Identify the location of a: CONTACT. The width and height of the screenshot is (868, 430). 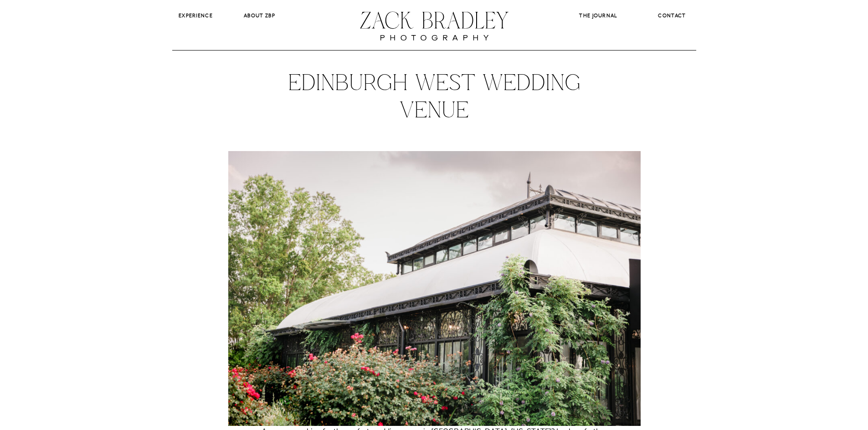
(672, 16).